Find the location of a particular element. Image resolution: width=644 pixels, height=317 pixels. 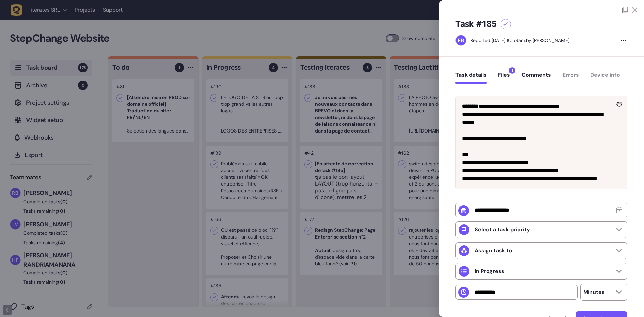

span: 1 is located at coordinates (512, 70).